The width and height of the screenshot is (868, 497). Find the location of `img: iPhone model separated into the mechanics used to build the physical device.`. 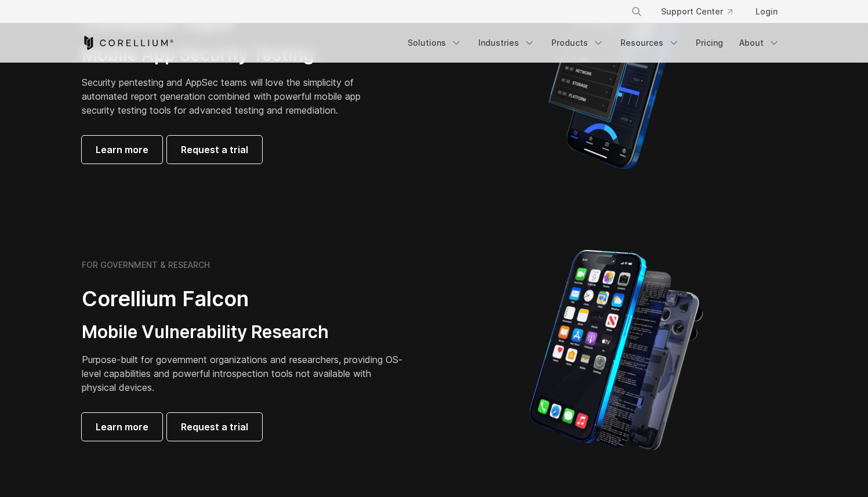

img: iPhone model separated into the mechanics used to build the physical device. is located at coordinates (616, 350).